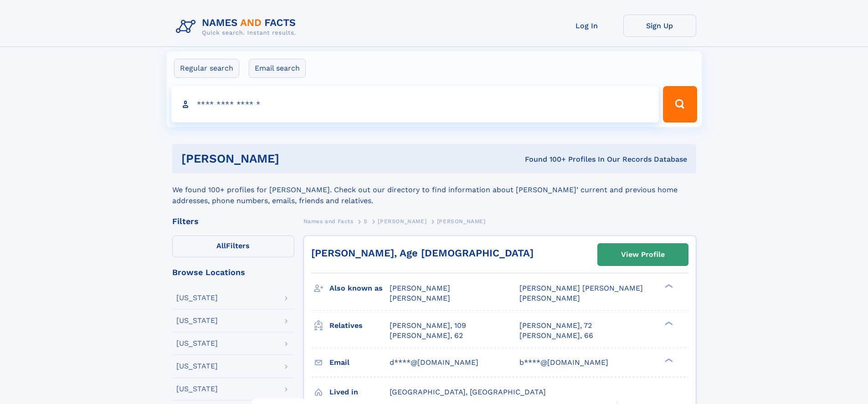 The width and height of the screenshot is (868, 404). Describe the element at coordinates (359, 363) in the screenshot. I see `h3: Email` at that location.